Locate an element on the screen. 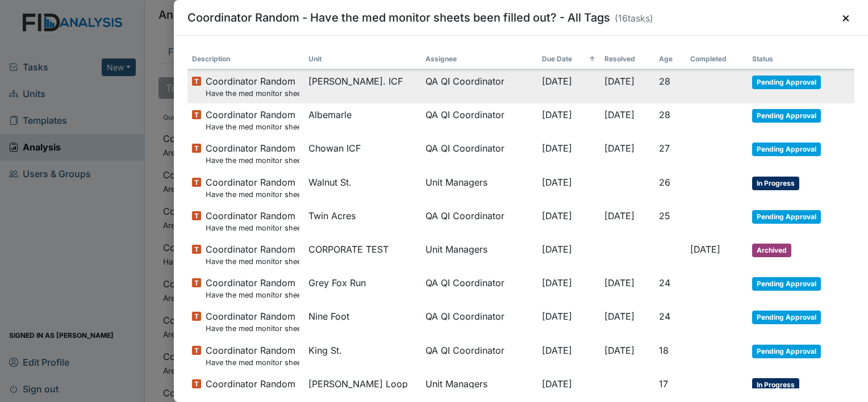 The width and height of the screenshot is (868, 402). span: Twin Acres is located at coordinates (331, 215).